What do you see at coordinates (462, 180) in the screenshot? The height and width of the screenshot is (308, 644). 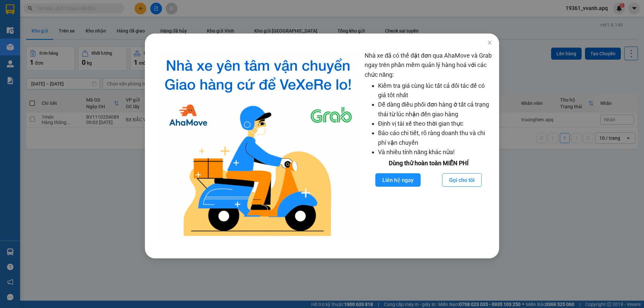 I see `button: Gọi cho tôi` at bounding box center [462, 180].